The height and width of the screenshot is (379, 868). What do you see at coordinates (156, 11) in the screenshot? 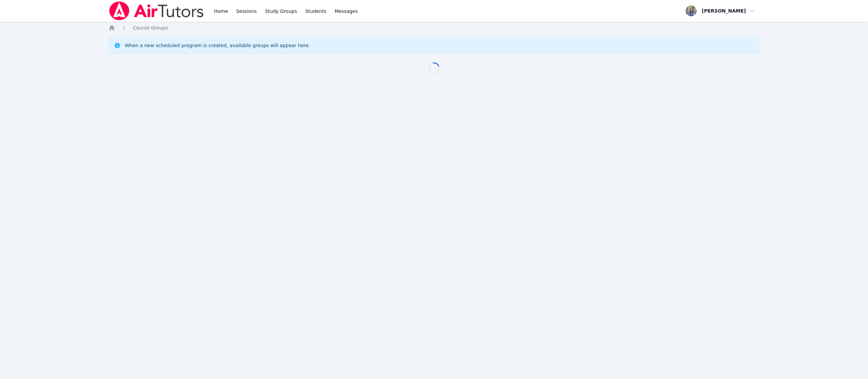
I see `img: Air Tutors` at bounding box center [156, 11].